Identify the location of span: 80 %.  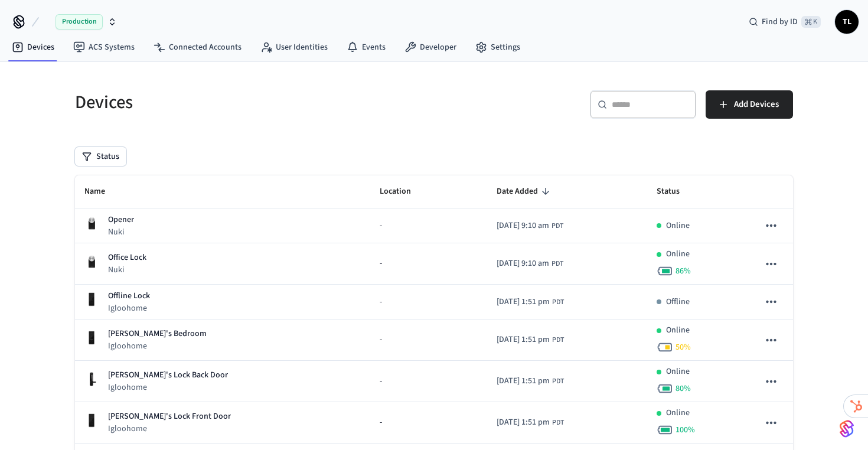
(683, 388).